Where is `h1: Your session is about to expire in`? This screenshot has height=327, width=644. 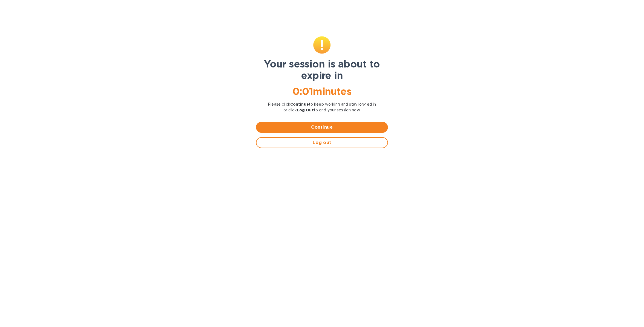 h1: Your session is about to expire in is located at coordinates (322, 69).